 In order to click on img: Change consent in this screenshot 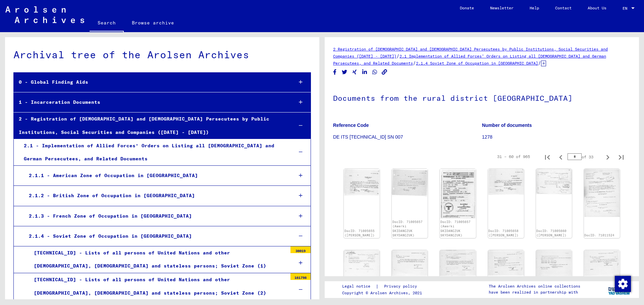, I will do `click(623, 284)`.